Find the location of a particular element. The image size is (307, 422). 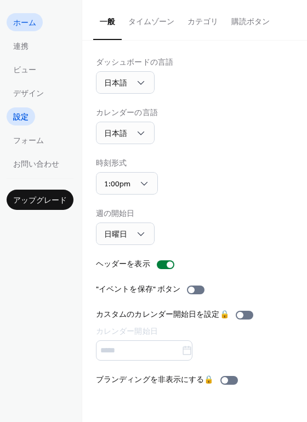

span: ホーム is located at coordinates (25, 23).